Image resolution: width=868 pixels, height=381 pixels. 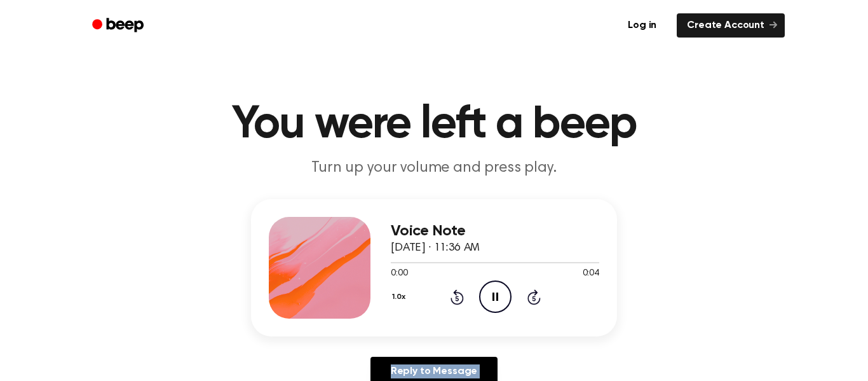 What do you see at coordinates (642, 25) in the screenshot?
I see `a: Log in` at bounding box center [642, 25].